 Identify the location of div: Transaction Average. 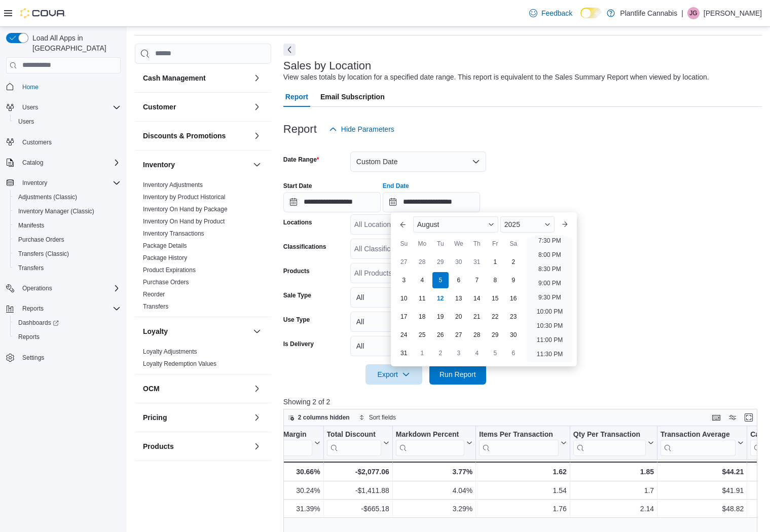
(698, 434).